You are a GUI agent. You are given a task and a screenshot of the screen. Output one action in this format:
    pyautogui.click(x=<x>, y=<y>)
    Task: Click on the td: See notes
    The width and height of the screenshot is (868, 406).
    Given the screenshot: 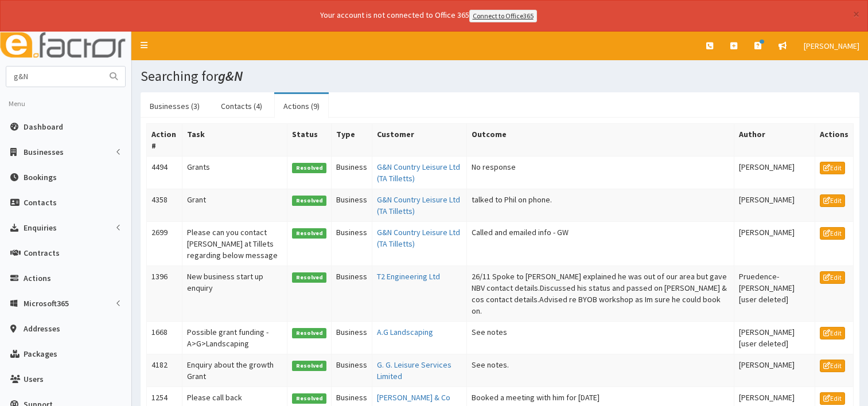 What is the action you would take?
    pyautogui.click(x=600, y=337)
    